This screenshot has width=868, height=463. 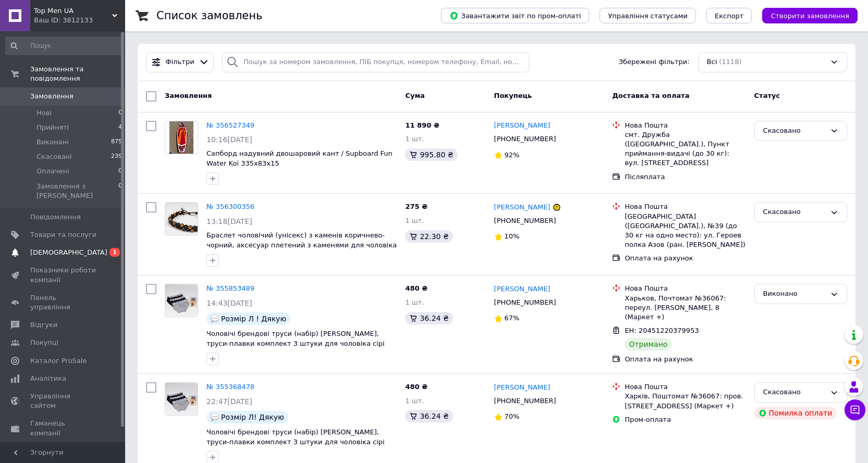 What do you see at coordinates (855, 410) in the screenshot?
I see `button: Чат з покупцем` at bounding box center [855, 410].